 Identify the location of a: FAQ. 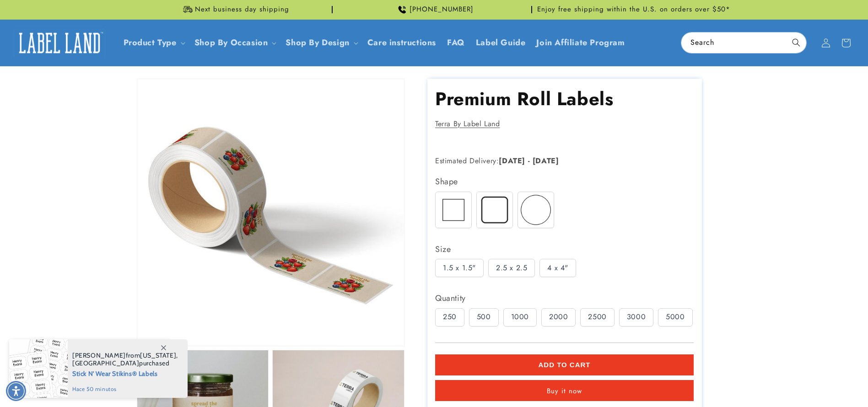
(455, 43).